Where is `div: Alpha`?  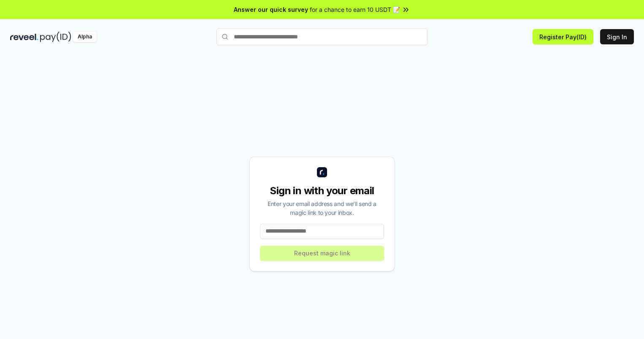 div: Alpha is located at coordinates (85, 37).